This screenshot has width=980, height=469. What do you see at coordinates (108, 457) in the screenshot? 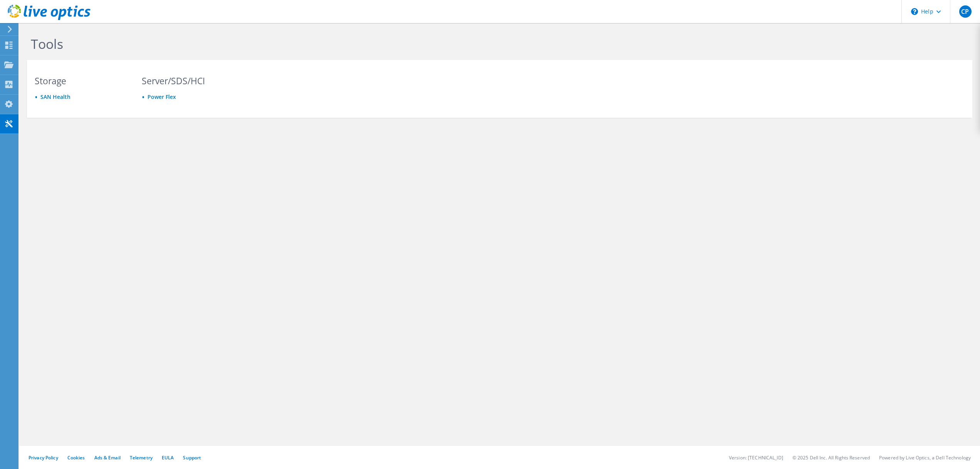
I see `a: Ads & Email` at bounding box center [108, 457].